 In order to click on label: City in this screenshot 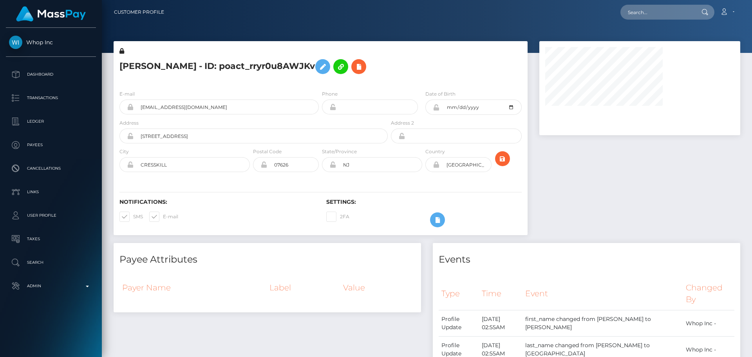, I will do `click(124, 152)`.